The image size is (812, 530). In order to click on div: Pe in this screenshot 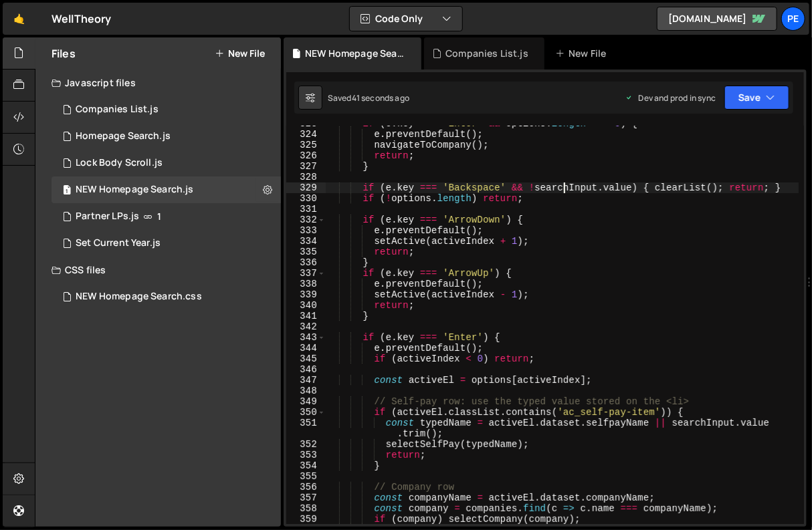, I will do `click(794, 18)`.